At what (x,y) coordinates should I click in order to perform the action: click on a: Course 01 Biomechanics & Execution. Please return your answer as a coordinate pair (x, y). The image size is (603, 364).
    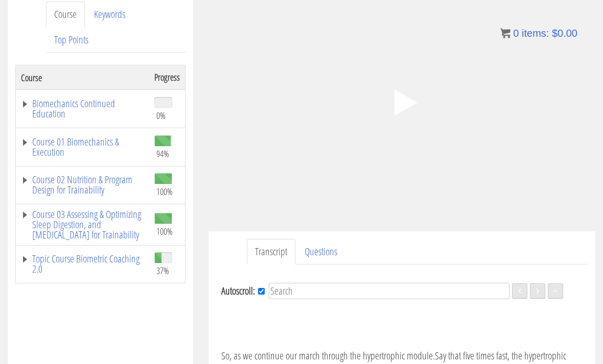
    Looking at the image, I should click on (82, 147).